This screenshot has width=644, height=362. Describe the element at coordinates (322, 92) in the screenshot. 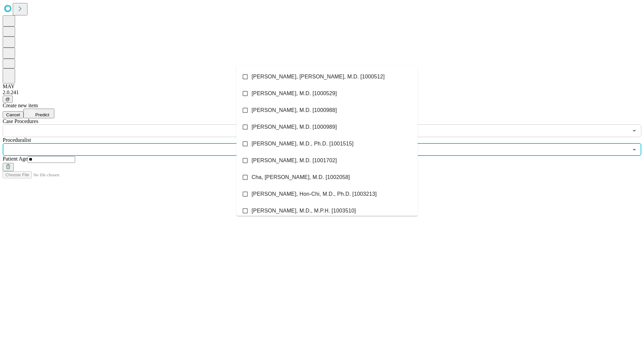

I see `div: 2.0.241` at that location.